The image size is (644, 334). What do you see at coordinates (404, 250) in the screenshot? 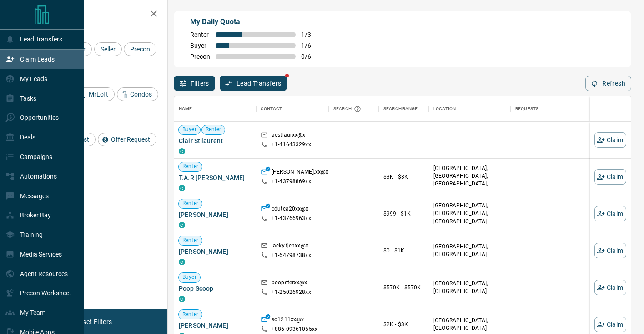
I see `p: $0 - $1K` at bounding box center [404, 250].